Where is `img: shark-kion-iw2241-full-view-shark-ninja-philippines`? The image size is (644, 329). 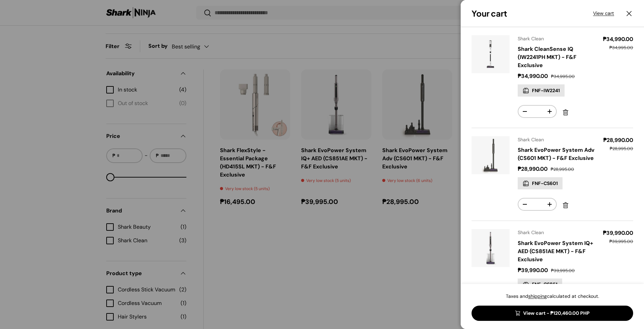 img: shark-kion-iw2241-full-view-shark-ninja-philippines is located at coordinates (491, 54).